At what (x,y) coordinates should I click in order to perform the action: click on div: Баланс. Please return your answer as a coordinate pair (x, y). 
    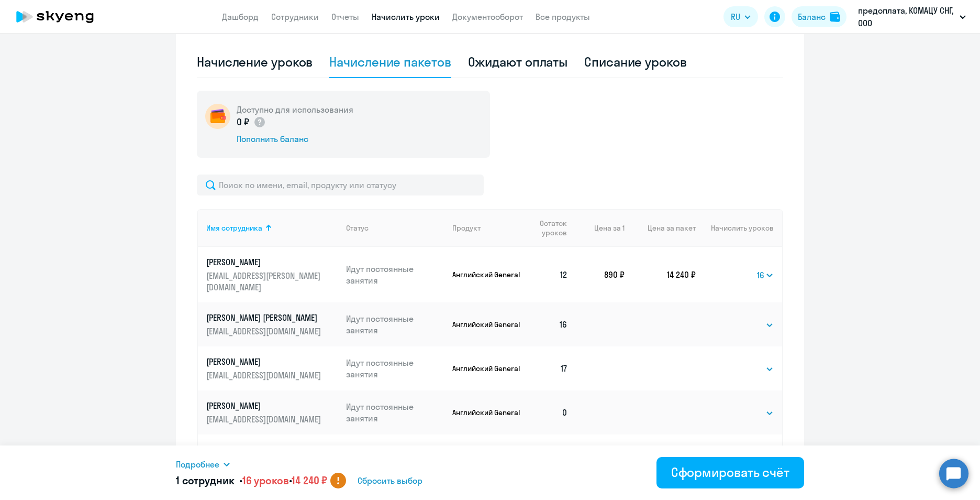
    Looking at the image, I should click on (811, 17).